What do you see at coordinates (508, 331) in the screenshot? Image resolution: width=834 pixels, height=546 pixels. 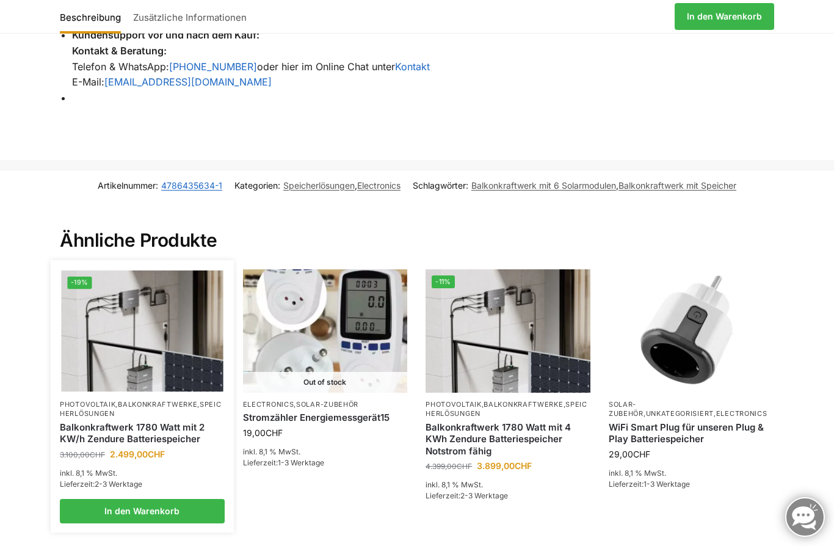 I see `a: -11%Zendure-solar-flow-Batteriespeicher für Balkonkraftwerke` at bounding box center [508, 331].